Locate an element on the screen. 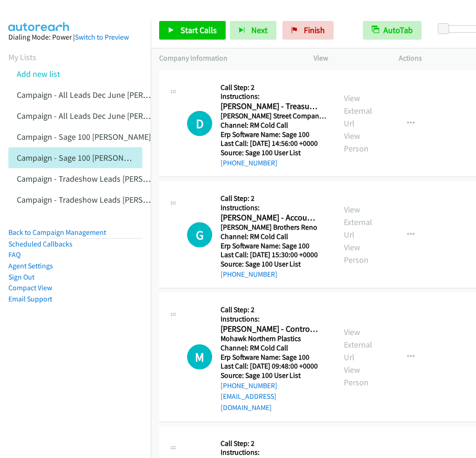 This screenshot has height=458, width=476. p: Company Information is located at coordinates (228, 58).